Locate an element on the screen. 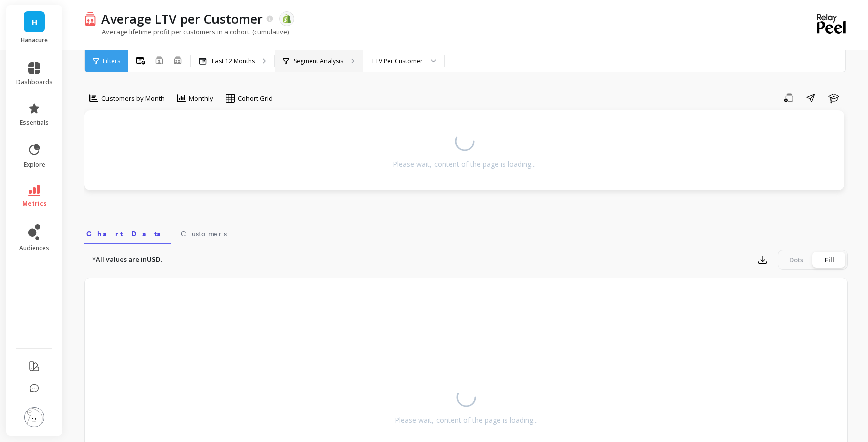  div: LTV Per Customer is located at coordinates (397, 61).